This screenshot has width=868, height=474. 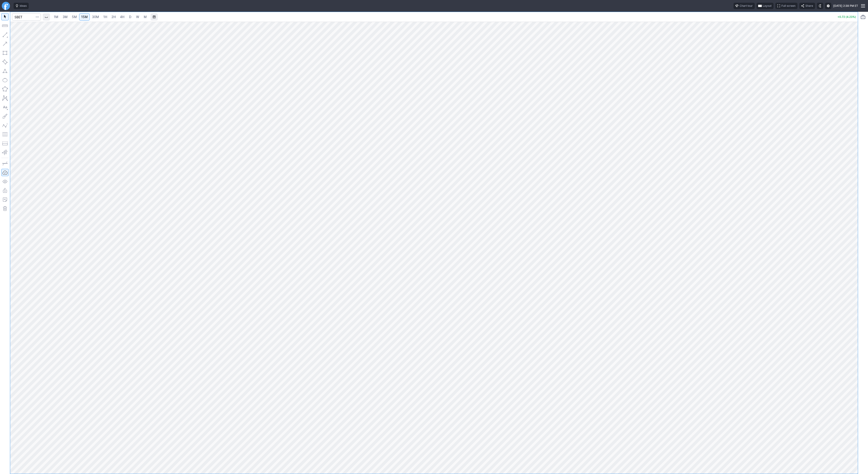 I want to click on button: Rectangle, so click(x=5, y=53).